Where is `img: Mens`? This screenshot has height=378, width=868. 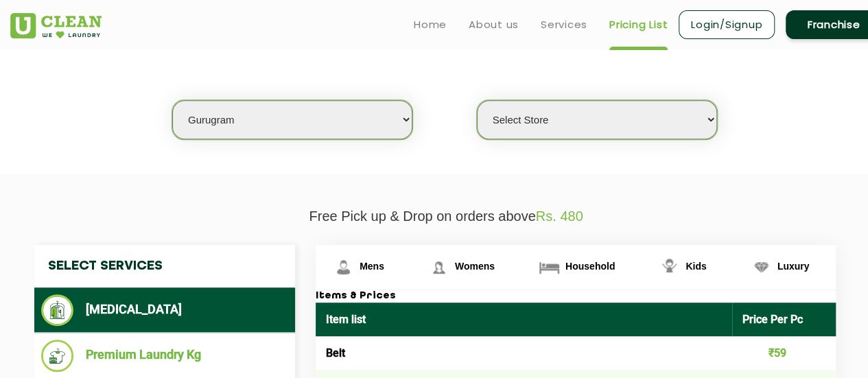 img: Mens is located at coordinates (343, 267).